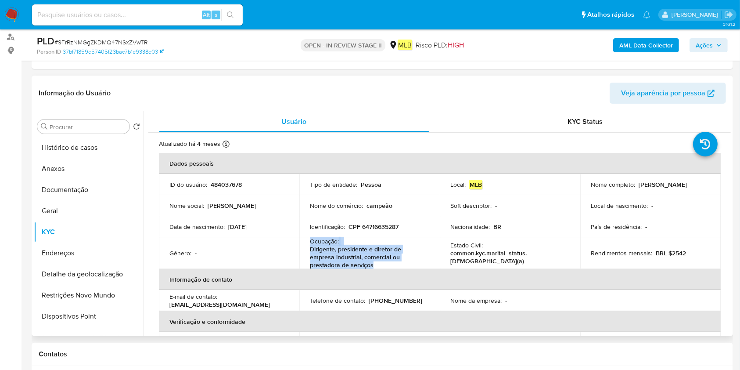 This screenshot has height=370, width=740. I want to click on b: AML Data Collector, so click(646, 45).